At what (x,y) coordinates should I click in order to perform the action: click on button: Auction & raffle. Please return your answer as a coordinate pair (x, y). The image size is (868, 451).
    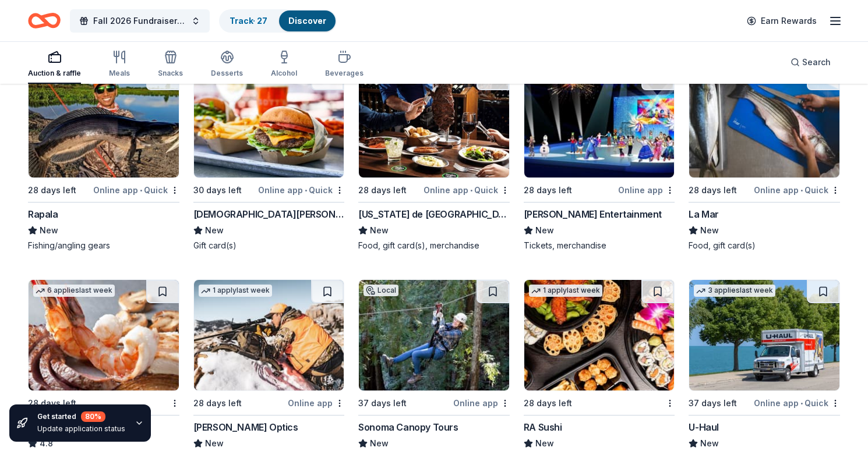
    Looking at the image, I should click on (55, 65).